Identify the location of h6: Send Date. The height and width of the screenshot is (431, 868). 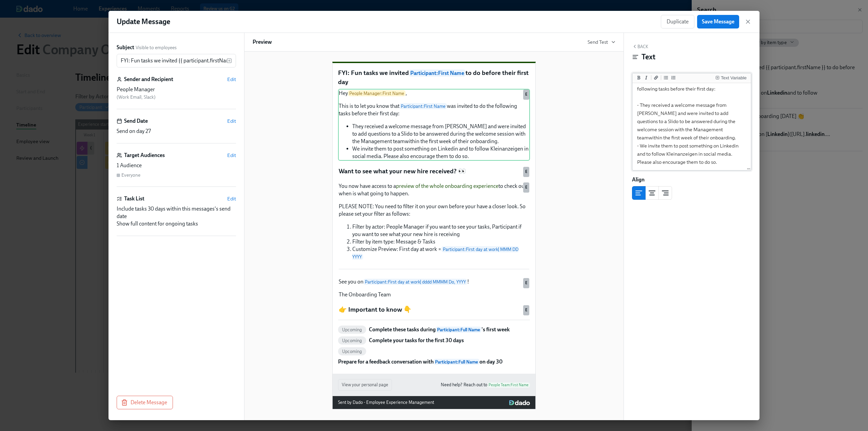
(136, 121).